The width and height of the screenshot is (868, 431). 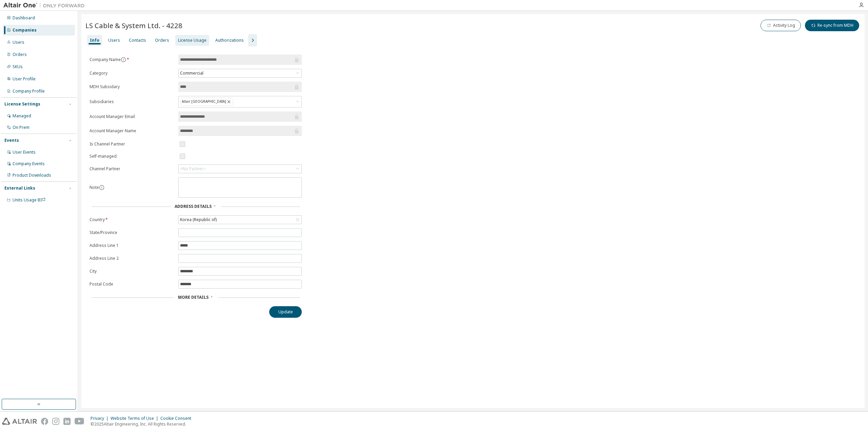 What do you see at coordinates (132, 131) in the screenshot?
I see `label: Account Manager Name` at bounding box center [132, 131].